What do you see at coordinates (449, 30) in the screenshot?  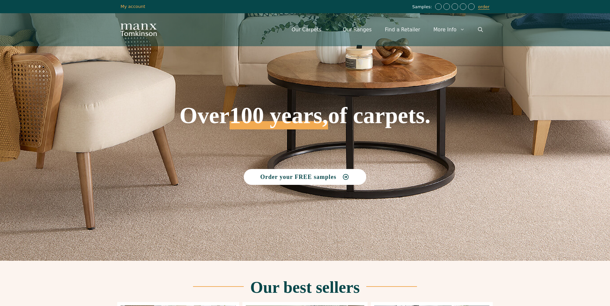 I see `a: More Info` at bounding box center [449, 30].